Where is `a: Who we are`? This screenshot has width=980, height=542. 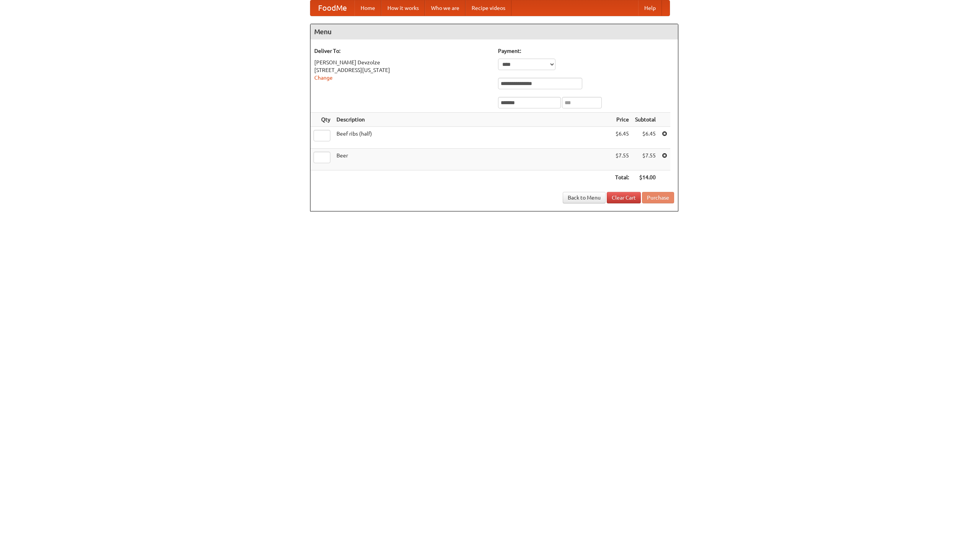
a: Who we are is located at coordinates (445, 8).